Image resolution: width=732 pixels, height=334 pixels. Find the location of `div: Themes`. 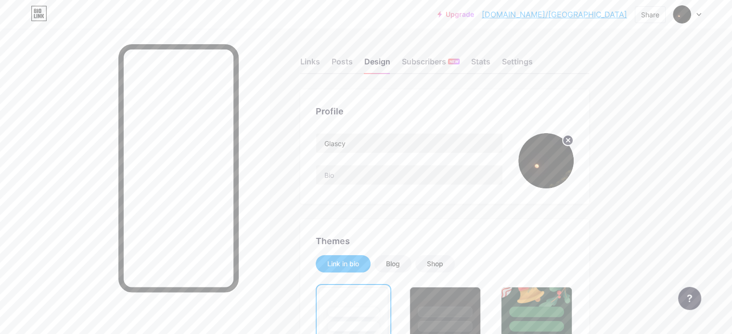

div: Themes is located at coordinates (445, 241).